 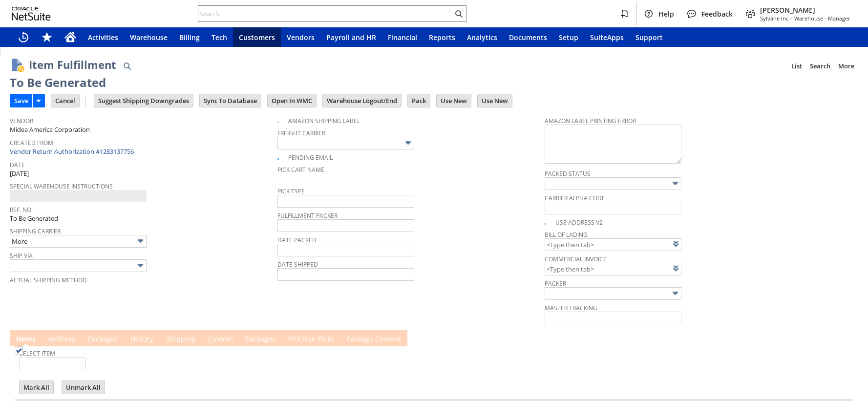 What do you see at coordinates (23, 37) in the screenshot?
I see `svg: Recent Records` at bounding box center [23, 37].